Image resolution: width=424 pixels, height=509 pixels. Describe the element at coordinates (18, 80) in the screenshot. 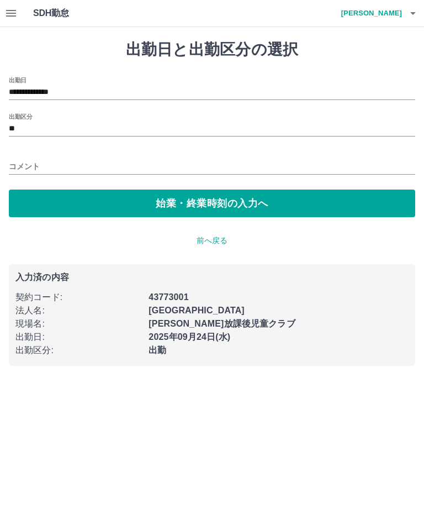

I see `label: 出勤日` at that location.